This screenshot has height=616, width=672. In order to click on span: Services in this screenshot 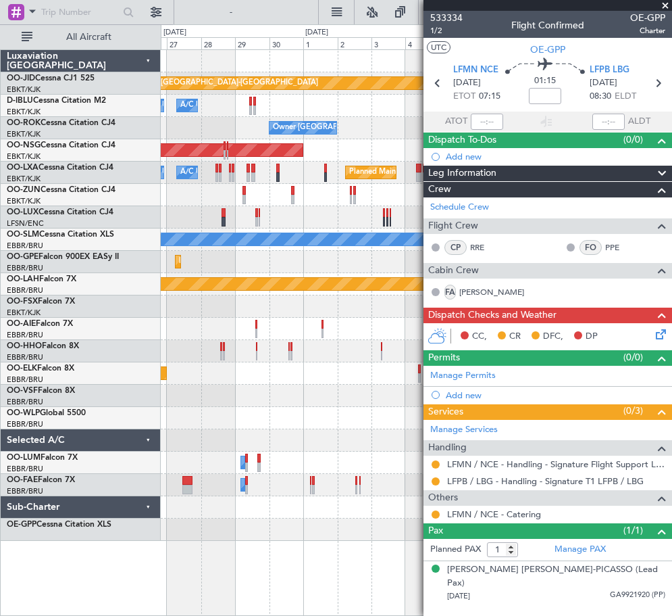, I will do `click(446, 411)`.